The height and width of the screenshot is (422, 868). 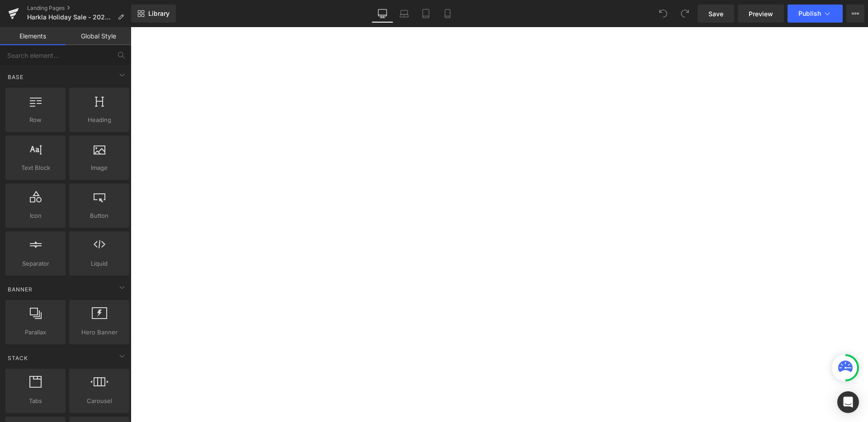 What do you see at coordinates (70, 17) in the screenshot?
I see `span: Harkla Holiday Sale - 2024 - Phase 2` at bounding box center [70, 17].